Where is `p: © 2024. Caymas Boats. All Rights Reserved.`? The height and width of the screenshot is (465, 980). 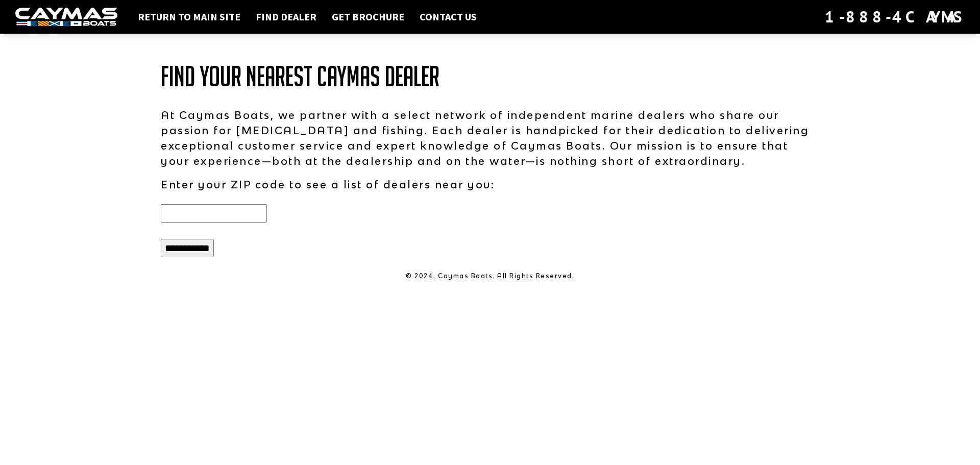 p: © 2024. Caymas Boats. All Rights Reserved. is located at coordinates (490, 277).